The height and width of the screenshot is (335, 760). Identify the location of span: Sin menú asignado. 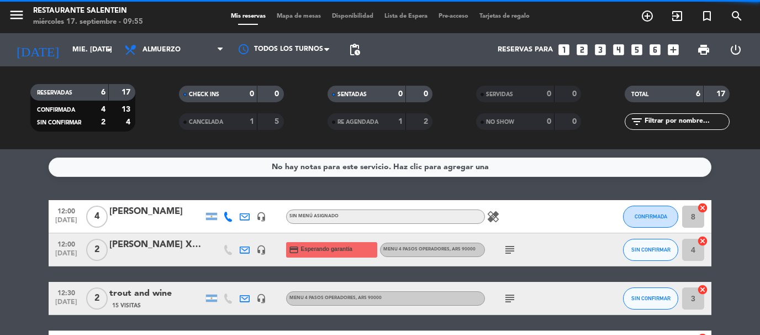
(314, 216).